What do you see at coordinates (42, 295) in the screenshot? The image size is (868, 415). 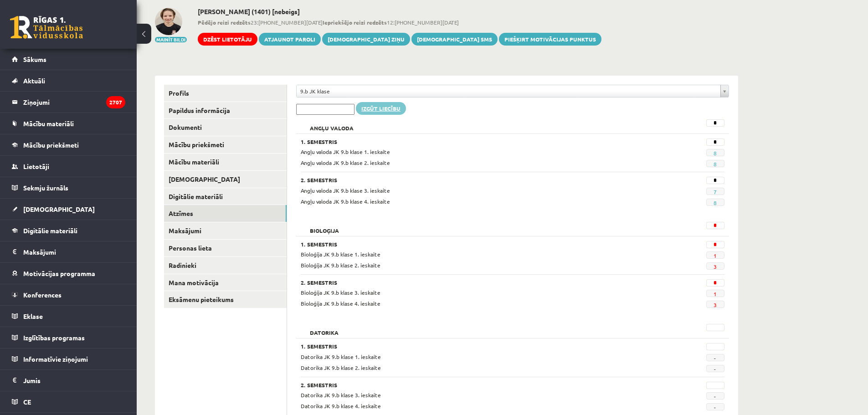 I see `span: Konferences` at bounding box center [42, 295].